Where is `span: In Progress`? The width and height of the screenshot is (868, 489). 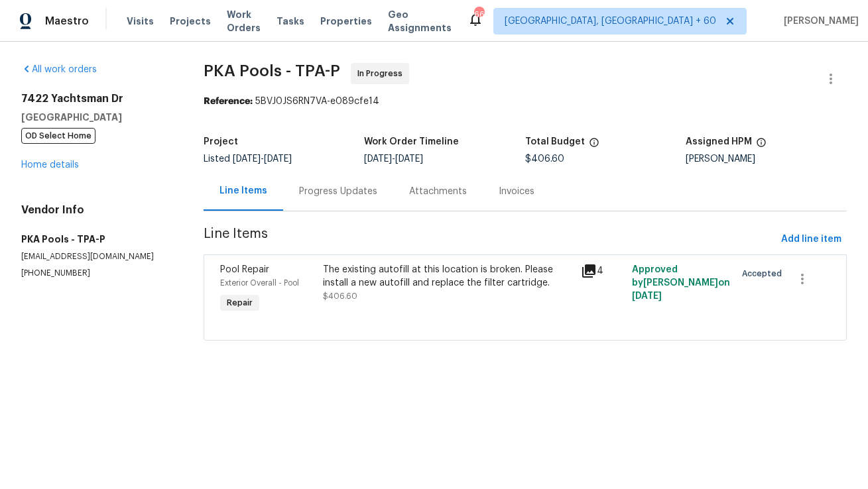 span: In Progress is located at coordinates (383, 74).